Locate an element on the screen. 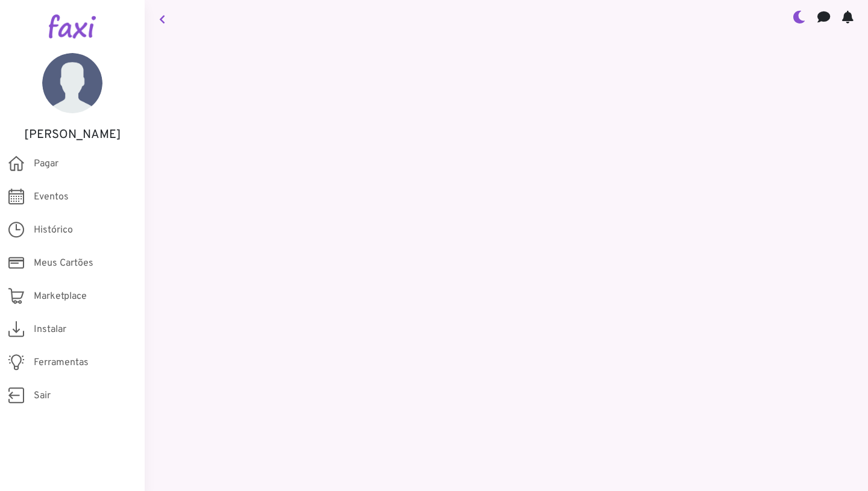 The height and width of the screenshot is (491, 868). span: Instalar is located at coordinates (50, 330).